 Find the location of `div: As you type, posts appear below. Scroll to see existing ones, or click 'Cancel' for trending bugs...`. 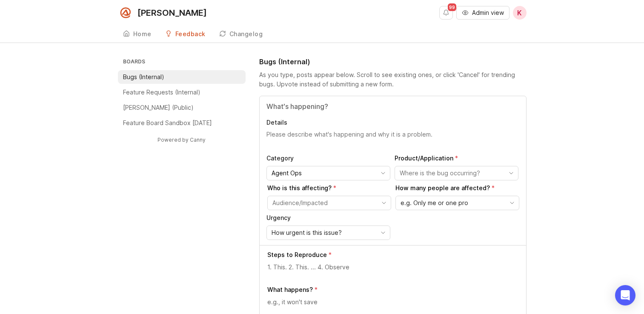

div: As you type, posts appear below. Scroll to see existing ones, or click 'Cancel' for trending bugs... is located at coordinates (393, 80).